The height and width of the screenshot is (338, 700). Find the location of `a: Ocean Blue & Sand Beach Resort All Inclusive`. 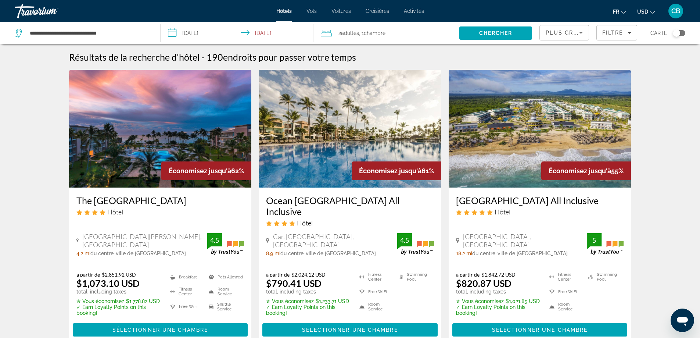

a: Ocean Blue & Sand Beach Resort All Inclusive is located at coordinates (350, 129).